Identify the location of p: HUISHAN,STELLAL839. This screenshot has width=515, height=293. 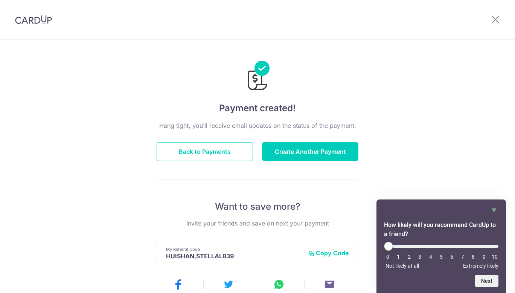
(234, 256).